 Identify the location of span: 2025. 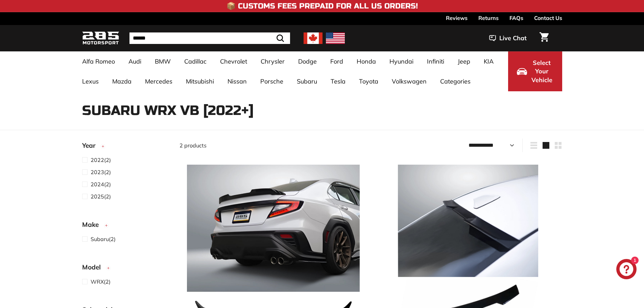
(97, 196).